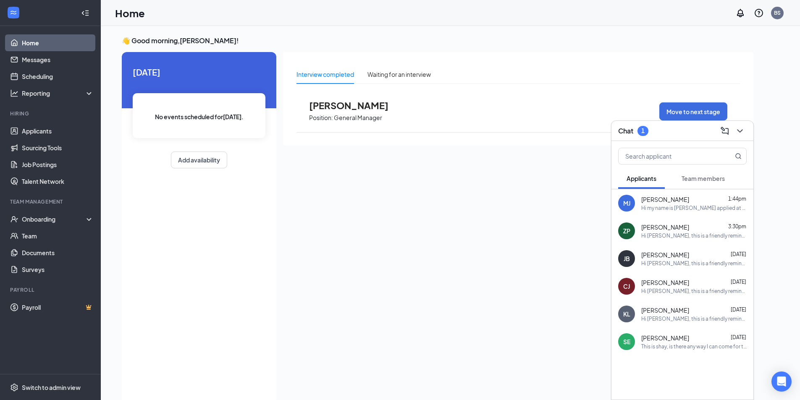 The height and width of the screenshot is (400, 800). Describe the element at coordinates (58, 76) in the screenshot. I see `a: Scheduling` at that location.